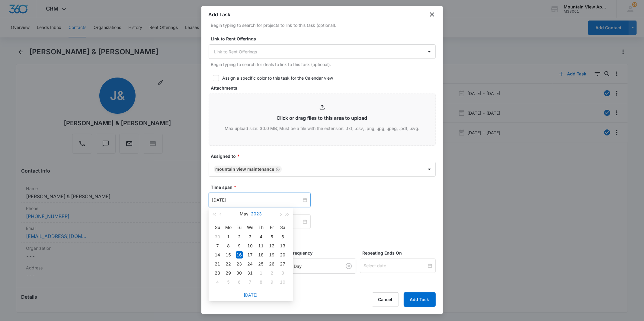  Describe the element at coordinates (261, 274) in the screenshot. I see `td: 2023-06-01` at that location.